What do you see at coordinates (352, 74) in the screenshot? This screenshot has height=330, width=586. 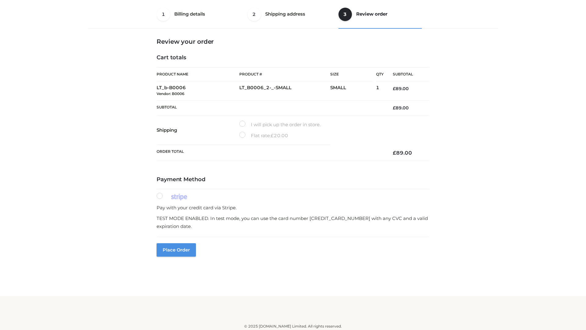 I see `th: Size` at bounding box center [352, 74].